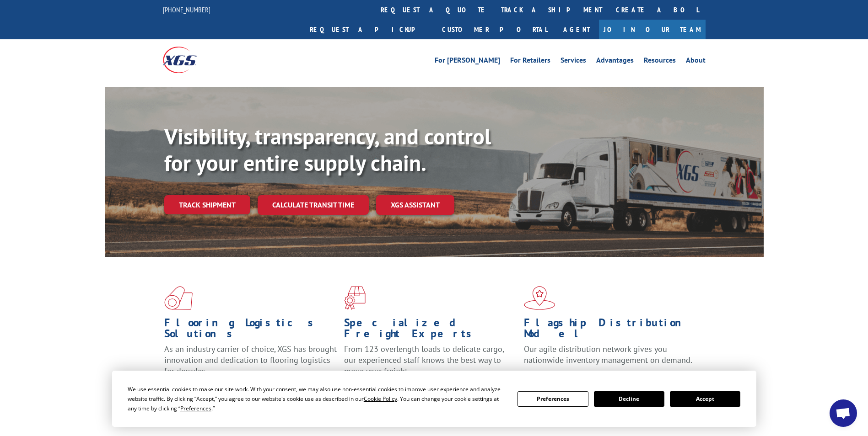  What do you see at coordinates (539, 298) in the screenshot?
I see `img: xgs-icon-flagship-distribution-model-red` at bounding box center [539, 298].